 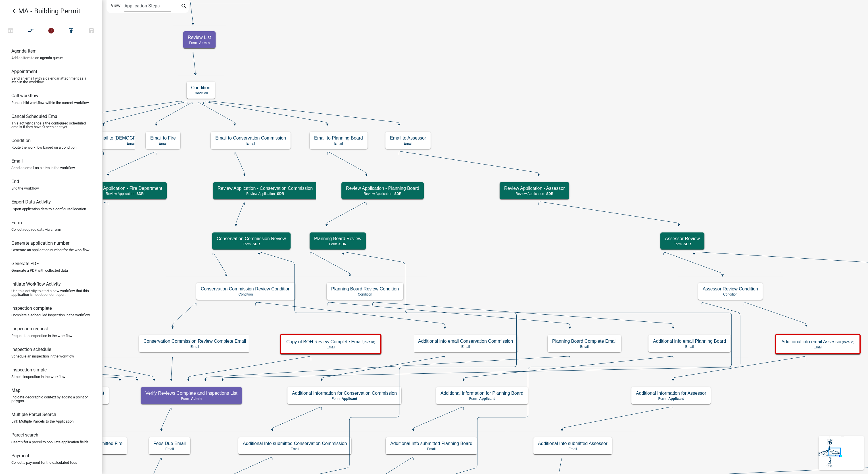 I want to click on h6: Email, so click(x=17, y=161).